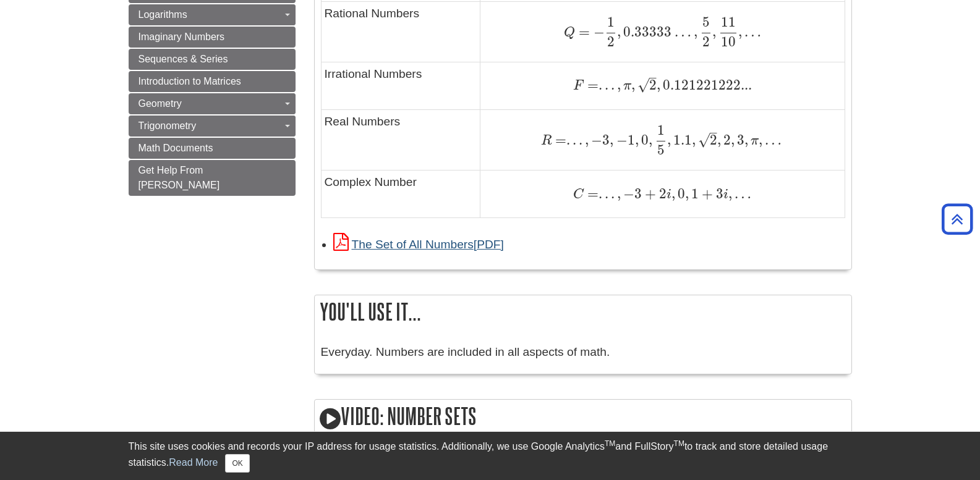  I want to click on a: Logarithms, so click(212, 15).